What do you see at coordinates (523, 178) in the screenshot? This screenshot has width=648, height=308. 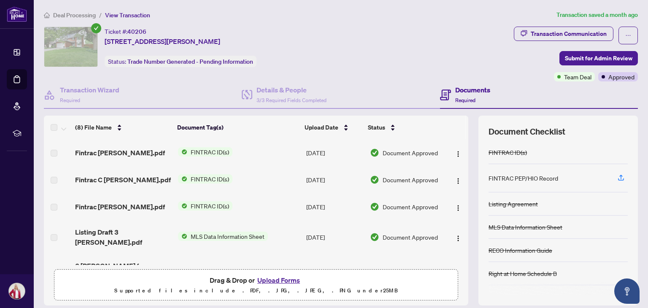 I see `div: FINTRAC PEP/HIO Record` at bounding box center [523, 178].